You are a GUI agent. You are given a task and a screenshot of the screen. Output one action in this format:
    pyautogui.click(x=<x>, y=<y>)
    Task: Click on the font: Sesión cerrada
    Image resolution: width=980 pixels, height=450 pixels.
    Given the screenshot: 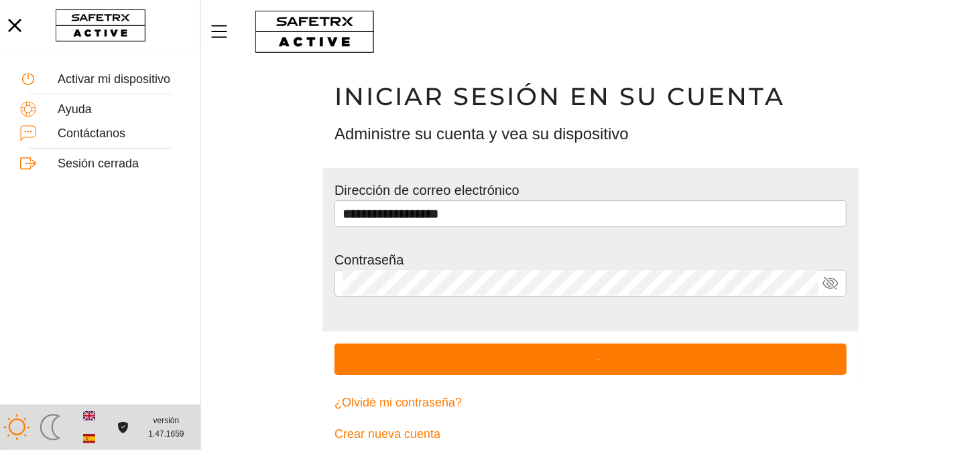 What is the action you would take?
    pyautogui.click(x=98, y=163)
    